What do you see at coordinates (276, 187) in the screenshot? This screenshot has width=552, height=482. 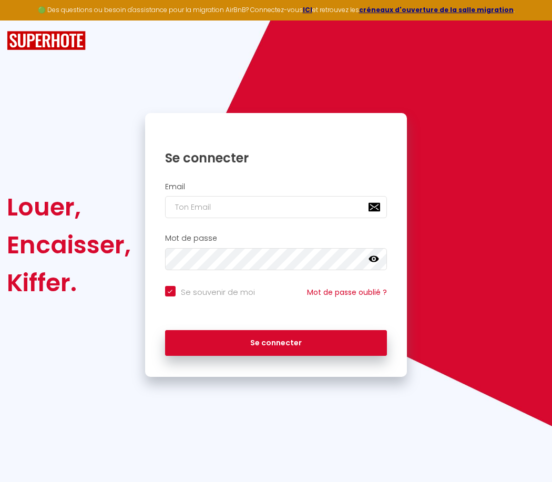 I see `h2: Email` at bounding box center [276, 187].